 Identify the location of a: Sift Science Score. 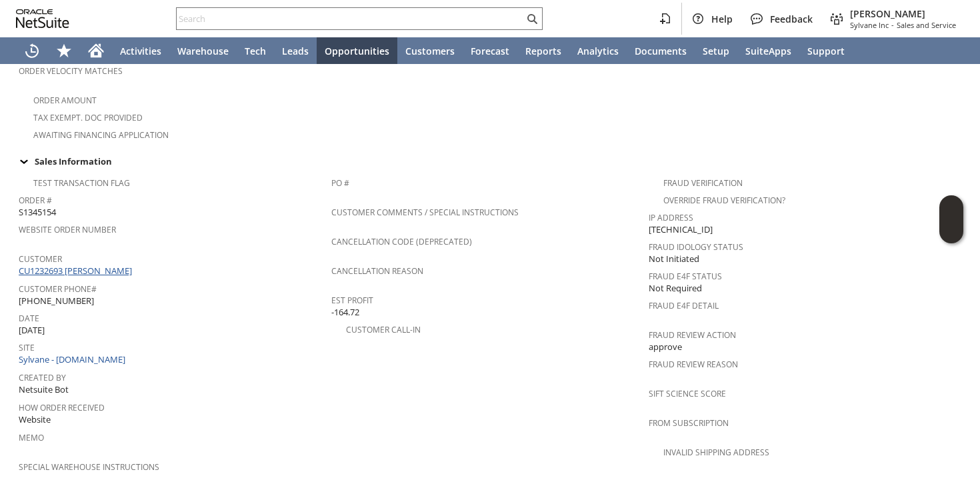
(687, 393).